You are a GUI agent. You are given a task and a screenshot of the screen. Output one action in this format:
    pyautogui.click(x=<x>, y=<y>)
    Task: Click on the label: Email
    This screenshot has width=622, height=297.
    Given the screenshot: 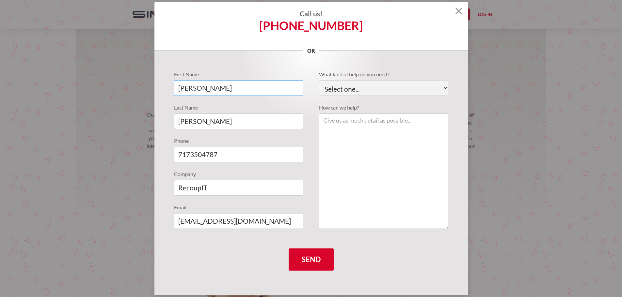 What is the action you would take?
    pyautogui.click(x=239, y=208)
    